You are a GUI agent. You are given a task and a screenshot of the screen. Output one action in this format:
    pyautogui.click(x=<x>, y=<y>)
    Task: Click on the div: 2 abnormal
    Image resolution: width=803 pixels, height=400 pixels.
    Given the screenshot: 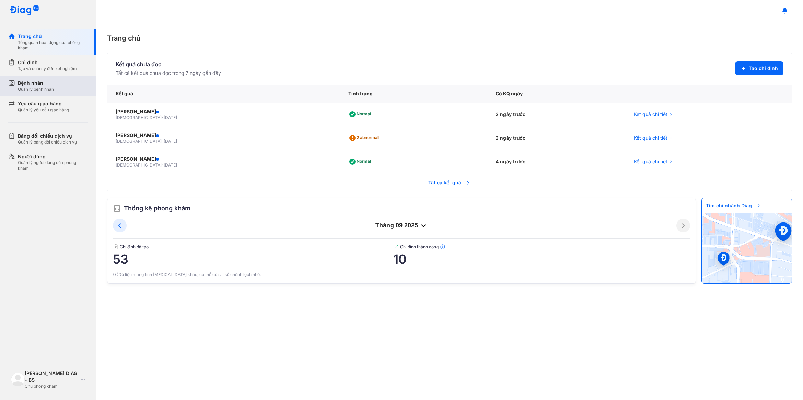 What is the action you would take?
    pyautogui.click(x=365, y=138)
    